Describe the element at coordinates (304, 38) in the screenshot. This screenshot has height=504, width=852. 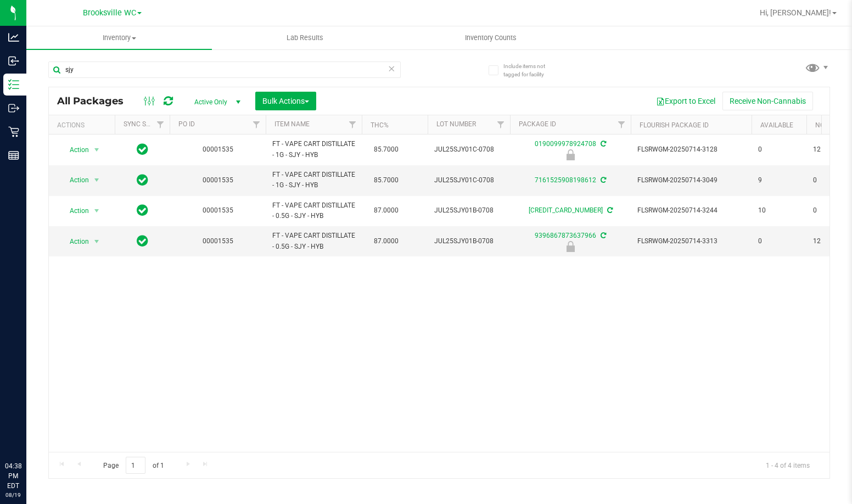
I see `span: Lab Results` at that location.